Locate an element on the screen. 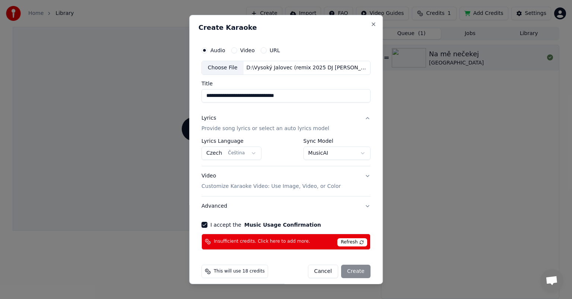 The width and height of the screenshot is (572, 299). label: I accept the is located at coordinates (265, 225).